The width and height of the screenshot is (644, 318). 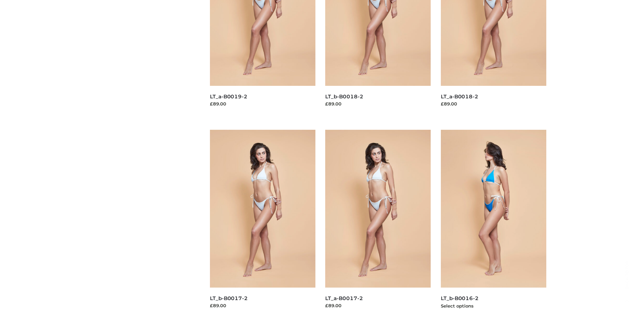 What do you see at coordinates (229, 298) in the screenshot?
I see `a: LT_b-B0017-2` at bounding box center [229, 298].